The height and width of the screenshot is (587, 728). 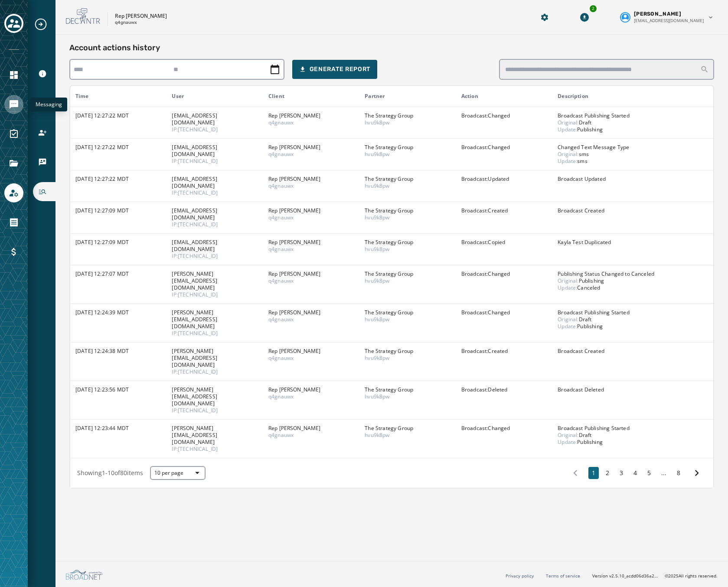 I want to click on p: Broadcast Deleted, so click(x=632, y=390).